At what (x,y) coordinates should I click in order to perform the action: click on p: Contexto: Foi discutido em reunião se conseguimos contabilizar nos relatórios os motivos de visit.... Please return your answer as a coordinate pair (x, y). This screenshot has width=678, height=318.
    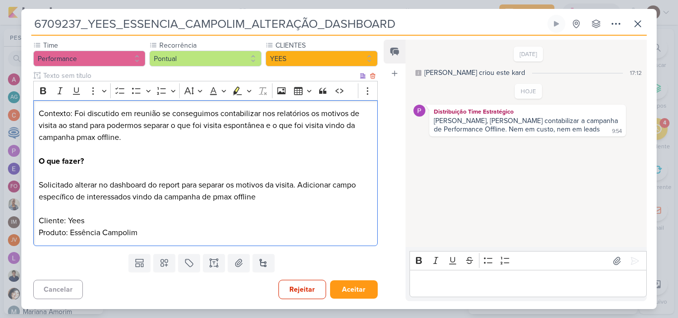
    Looking at the image, I should click on (206, 173).